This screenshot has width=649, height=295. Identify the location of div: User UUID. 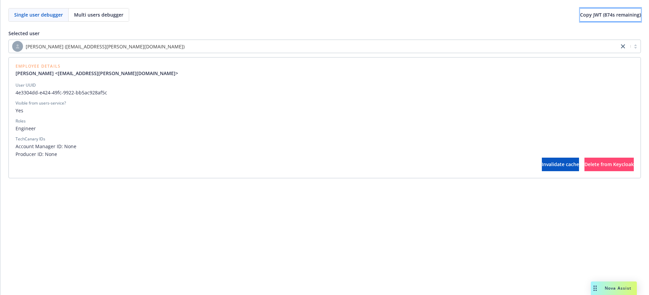
(26, 85).